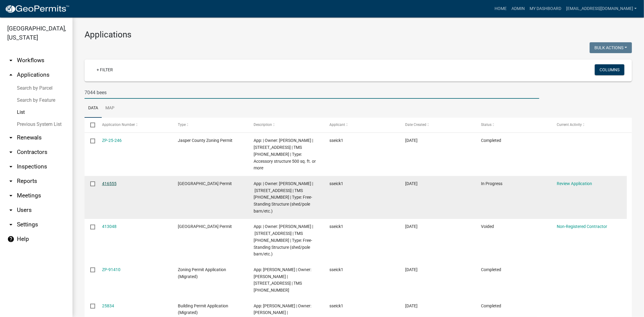  Describe the element at coordinates (589, 125) in the screenshot. I see `datatable-header-cell: Current Activity` at that location.